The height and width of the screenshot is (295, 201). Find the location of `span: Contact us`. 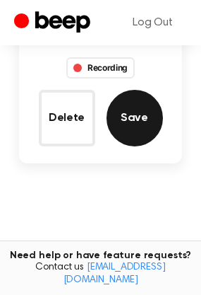

span: Contact us is located at coordinates (100, 273).